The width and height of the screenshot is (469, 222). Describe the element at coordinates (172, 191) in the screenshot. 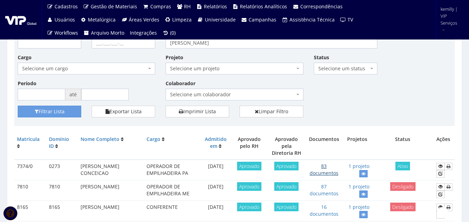

I see `td: OPERADOR DE EMPILHADEIRA ME` at that location.